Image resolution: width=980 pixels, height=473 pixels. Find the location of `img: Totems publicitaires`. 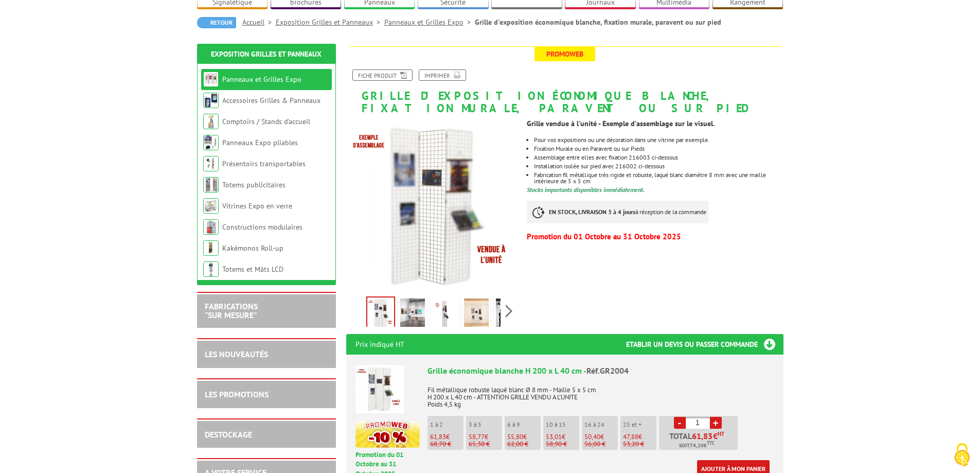

img: Totems publicitaires is located at coordinates (211, 185).